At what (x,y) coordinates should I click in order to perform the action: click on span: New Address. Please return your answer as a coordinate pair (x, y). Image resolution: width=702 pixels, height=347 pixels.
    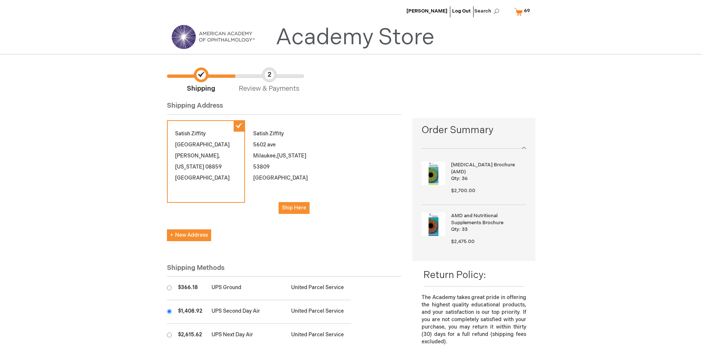
    Looking at the image, I should click on (189, 235).